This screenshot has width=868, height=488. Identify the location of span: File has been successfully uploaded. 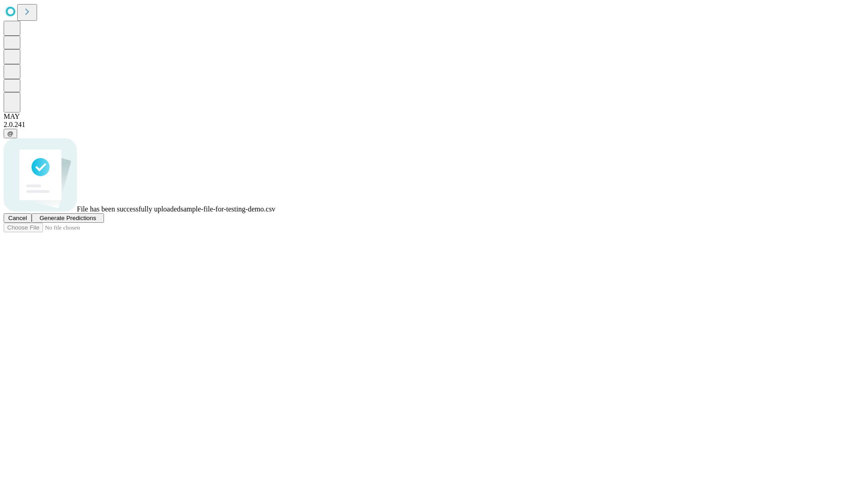
(128, 209).